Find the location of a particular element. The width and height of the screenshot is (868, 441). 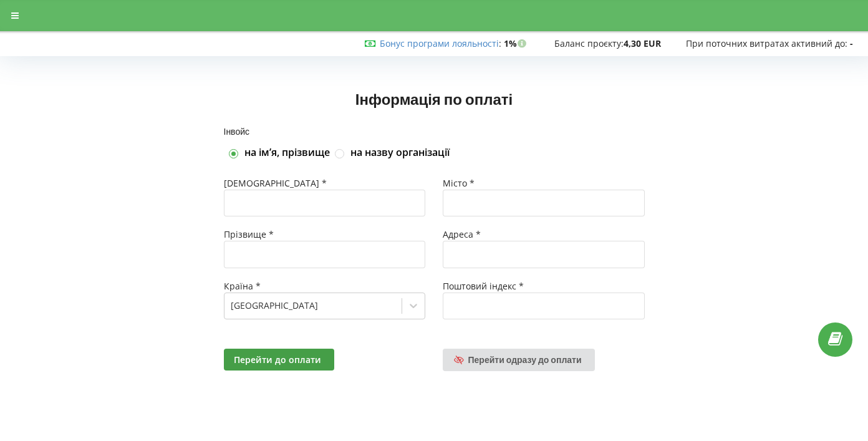

a: Бонус програми лояльності is located at coordinates (439, 43).